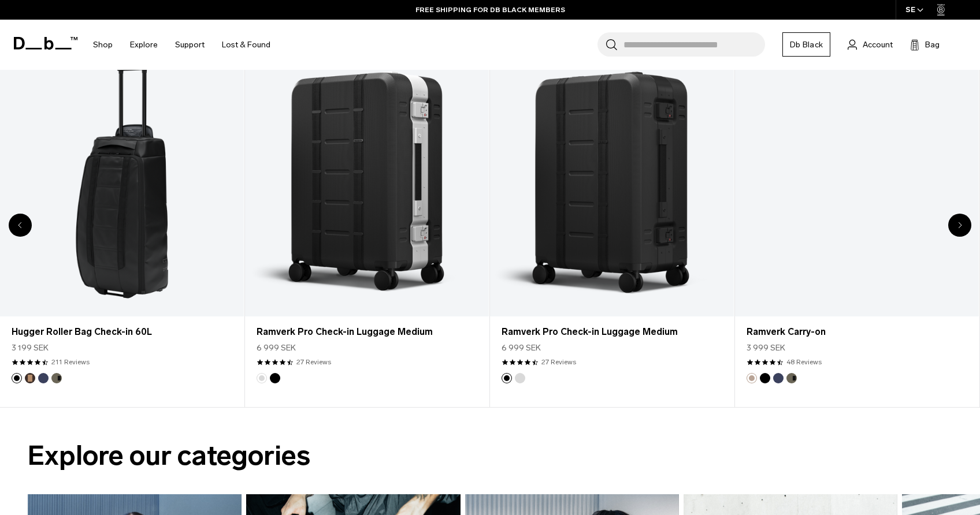  I want to click on span: 3 999 SEK, so click(765, 348).